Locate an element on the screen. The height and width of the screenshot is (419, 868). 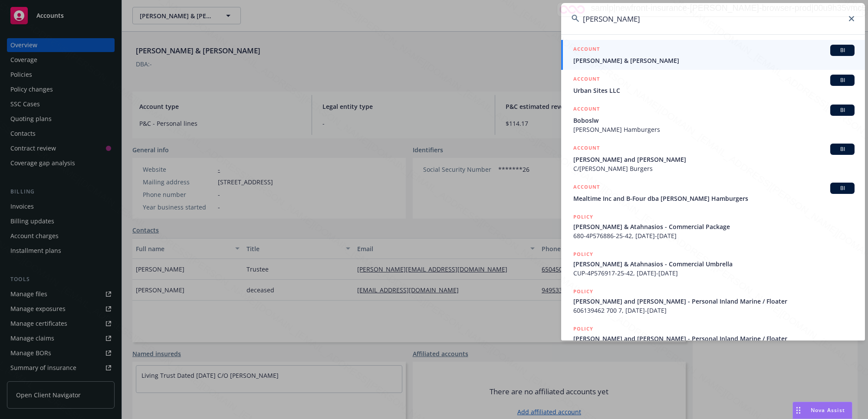
a: ACCOUNTBIUrban Sites LLC is located at coordinates (713, 85).